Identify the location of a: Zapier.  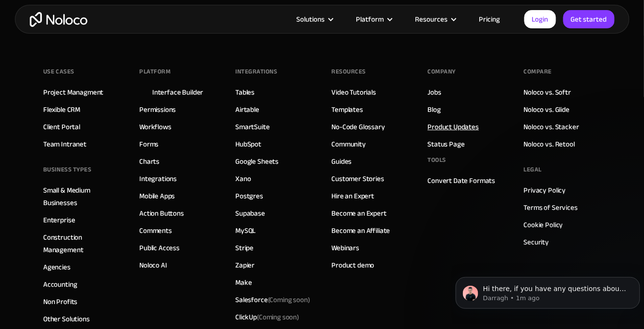
(245, 265).